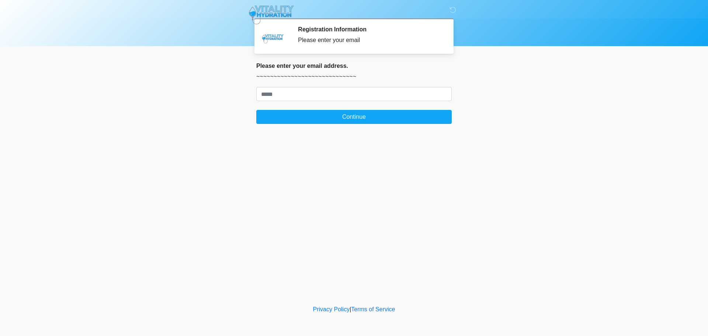 This screenshot has height=336, width=708. Describe the element at coordinates (273, 37) in the screenshot. I see `img: Agent Avatar` at that location.